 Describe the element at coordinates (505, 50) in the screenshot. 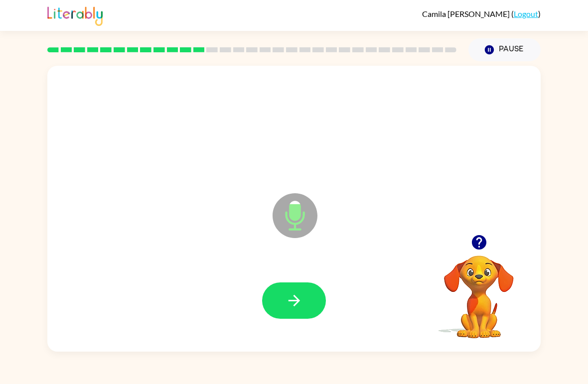

I see `button: Pause` at that location.